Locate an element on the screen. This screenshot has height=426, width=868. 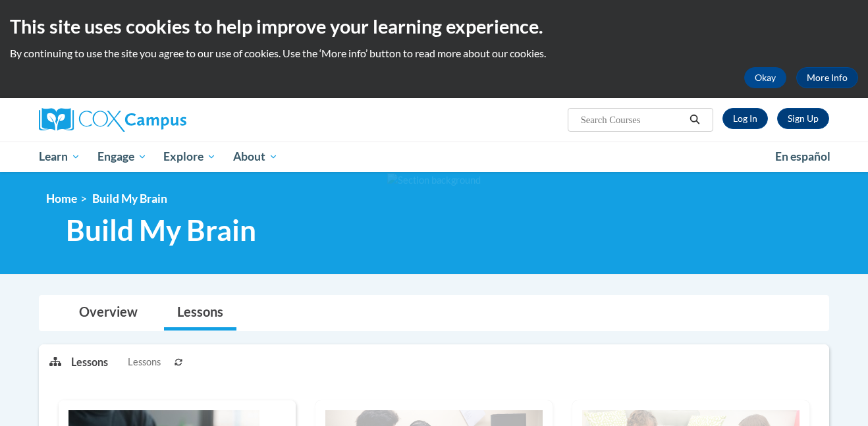
a: More Info is located at coordinates (827, 77).